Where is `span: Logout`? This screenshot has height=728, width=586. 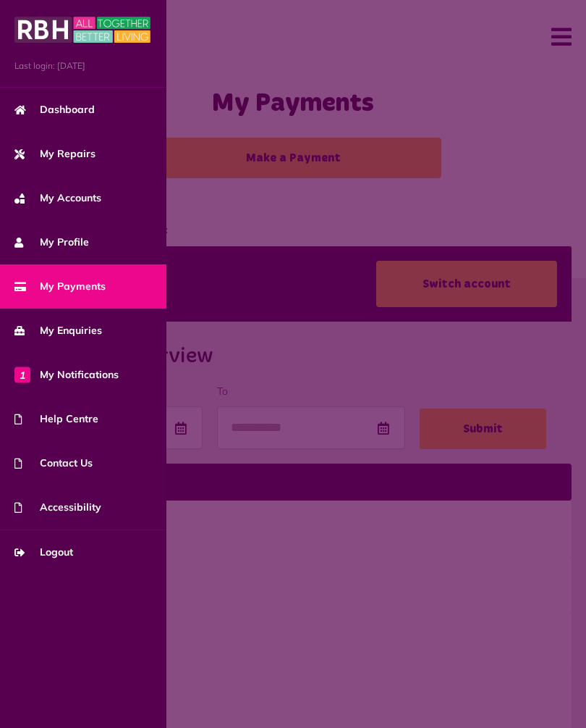
span: Logout is located at coordinates (43, 551).